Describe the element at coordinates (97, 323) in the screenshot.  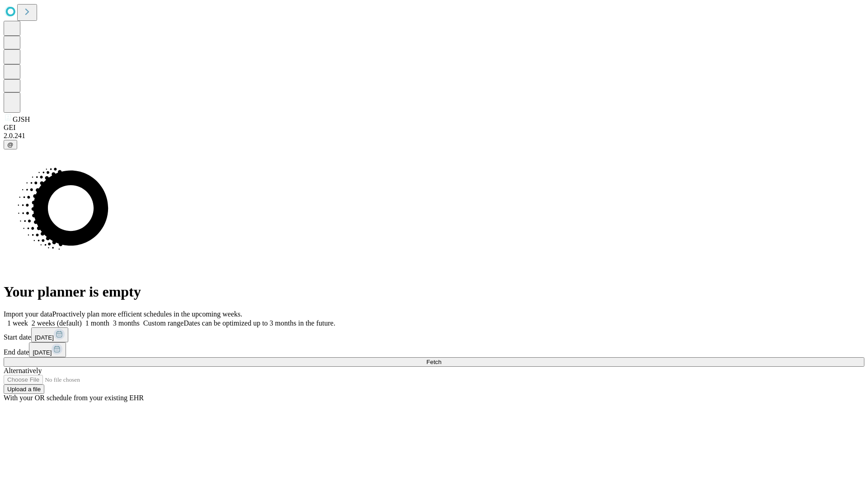
I see `span: 1 month` at that location.